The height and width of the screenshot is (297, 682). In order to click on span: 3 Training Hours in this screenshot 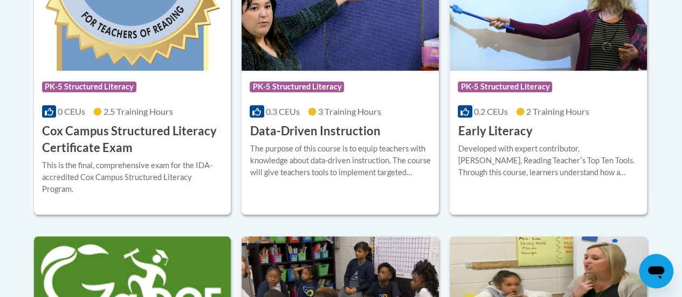, I will do `click(349, 111)`.